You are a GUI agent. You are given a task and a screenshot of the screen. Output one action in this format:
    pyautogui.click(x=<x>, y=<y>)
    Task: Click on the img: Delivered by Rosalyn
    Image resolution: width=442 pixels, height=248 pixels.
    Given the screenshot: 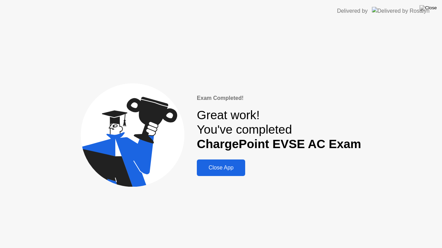 What is the action you would take?
    pyautogui.click(x=400, y=11)
    